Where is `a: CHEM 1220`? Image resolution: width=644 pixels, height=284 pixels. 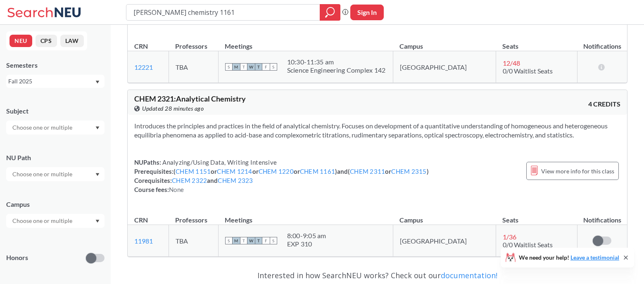 a: CHEM 1220 is located at coordinates (276, 171).